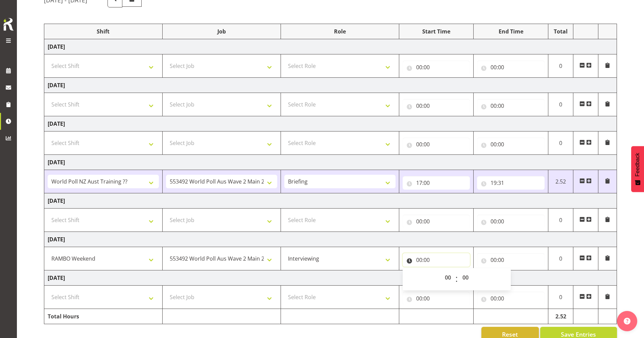  Describe the element at coordinates (627, 321) in the screenshot. I see `img: help-xxl-2.png` at that location.